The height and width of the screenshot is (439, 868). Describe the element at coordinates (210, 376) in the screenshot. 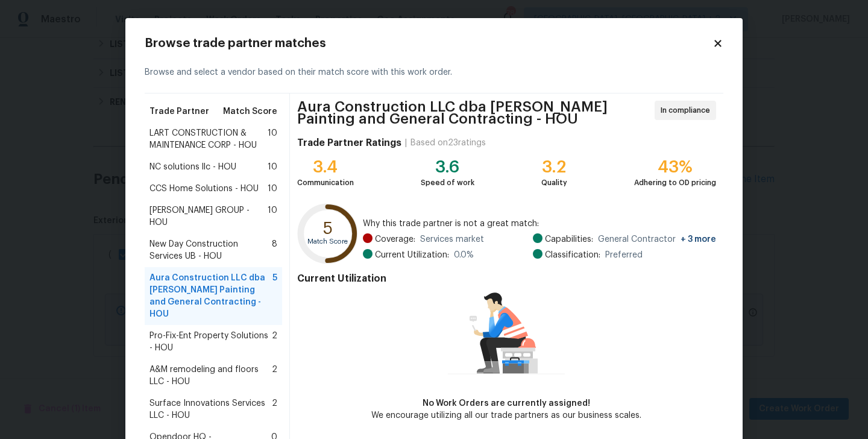

I see `span: A&M remodeling and floors LLC - HOU` at that location.